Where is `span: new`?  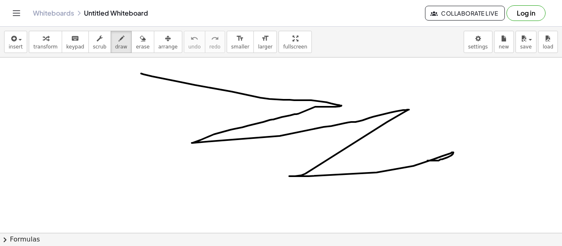
span: new is located at coordinates (504, 47).